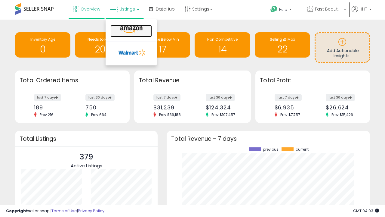 The width and height of the screenshot is (385, 217). Describe the element at coordinates (222, 45) in the screenshot. I see `a: Non Competitive 14` at that location.